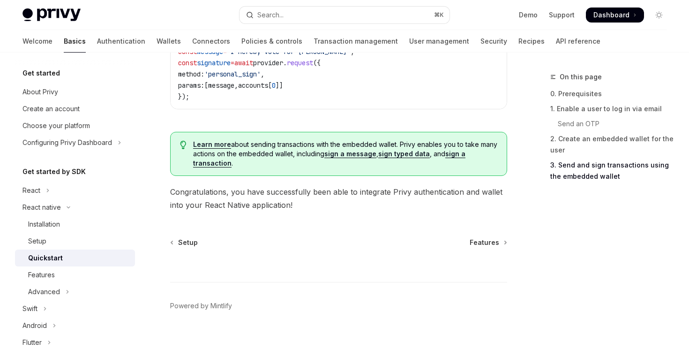  I want to click on div: Android, so click(35, 325).